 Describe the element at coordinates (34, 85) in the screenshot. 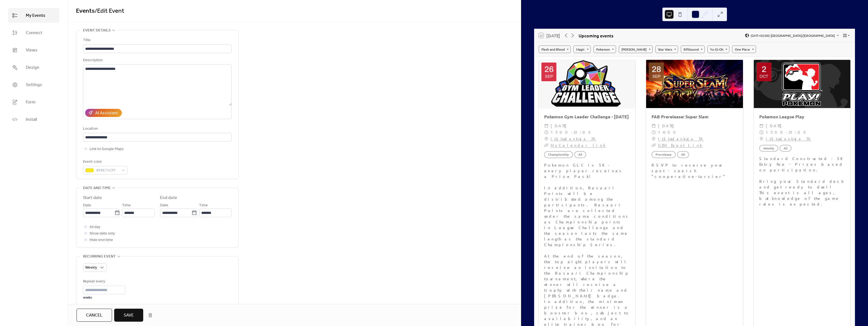

I see `a: Settings` at that location.